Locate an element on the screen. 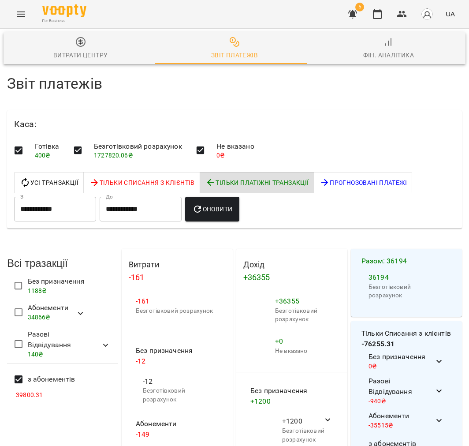  h4: -161 is located at coordinates (177, 277).